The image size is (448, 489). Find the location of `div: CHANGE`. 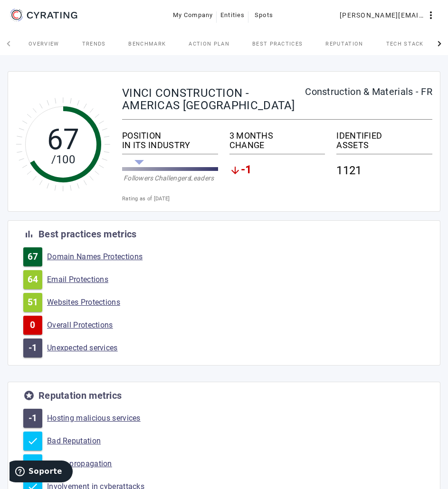

div: CHANGE is located at coordinates (278, 145).